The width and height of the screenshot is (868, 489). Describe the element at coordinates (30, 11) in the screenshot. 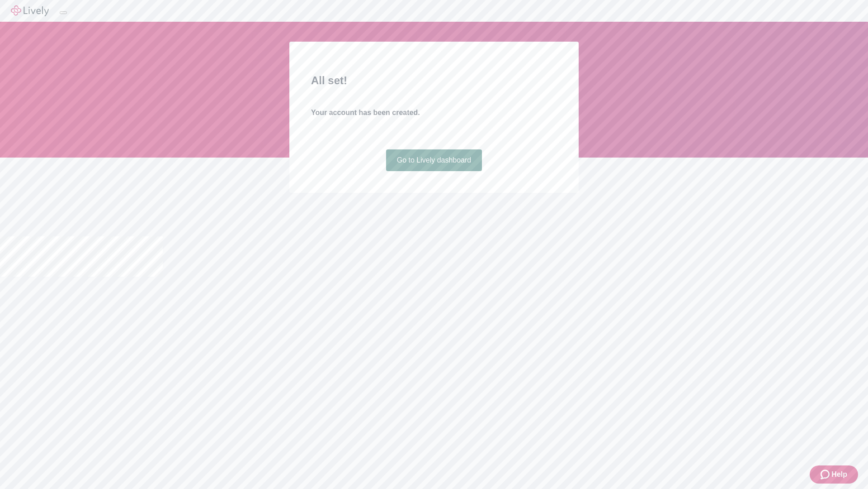

I see `img: Lively` at that location.